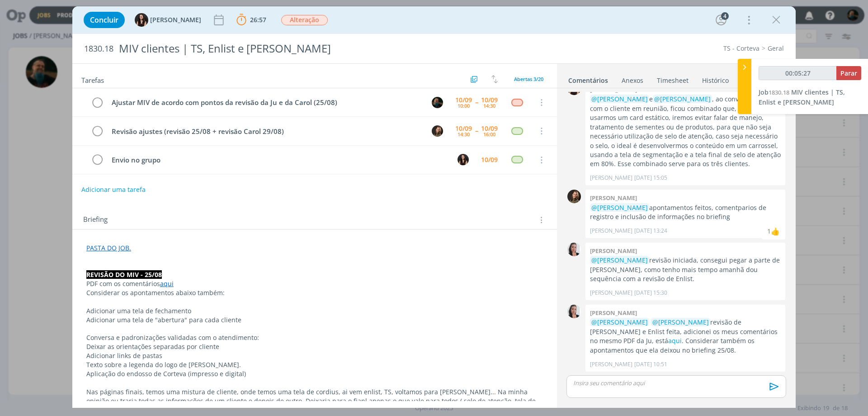 The height and width of the screenshot is (416, 868). Describe the element at coordinates (437, 102) in the screenshot. I see `img: M` at that location.